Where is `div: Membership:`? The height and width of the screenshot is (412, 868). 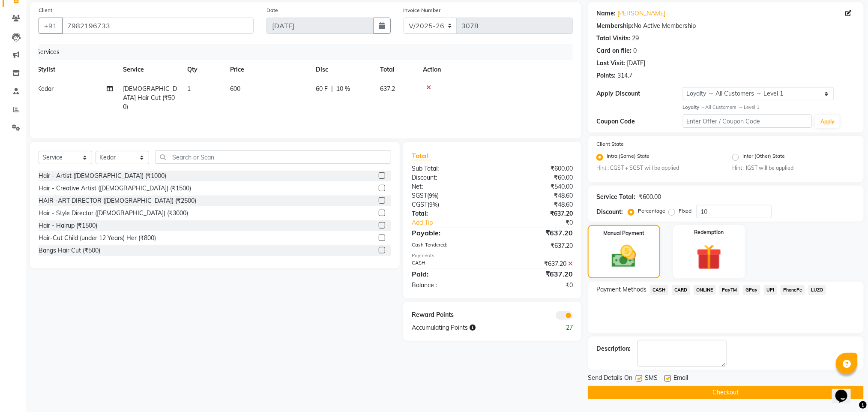
div: Membership: is located at coordinates (615, 26).